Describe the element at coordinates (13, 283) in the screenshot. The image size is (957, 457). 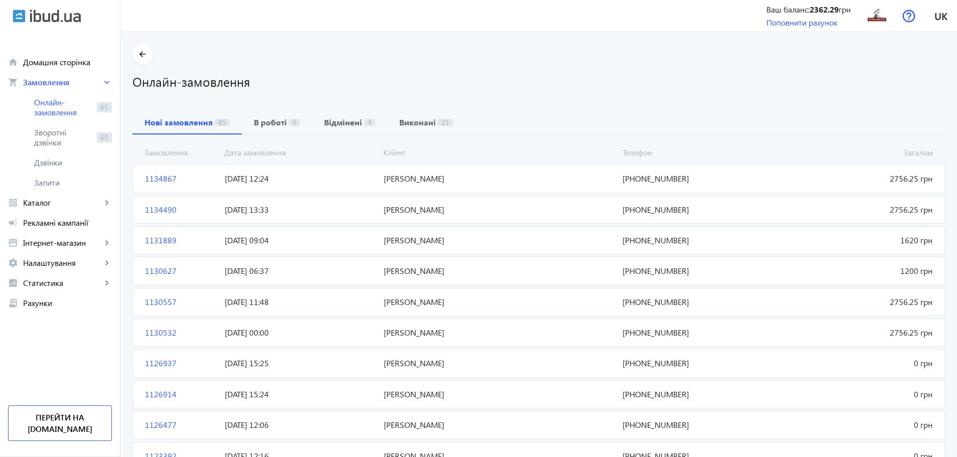
I see `mat-icon: analytics` at that location.